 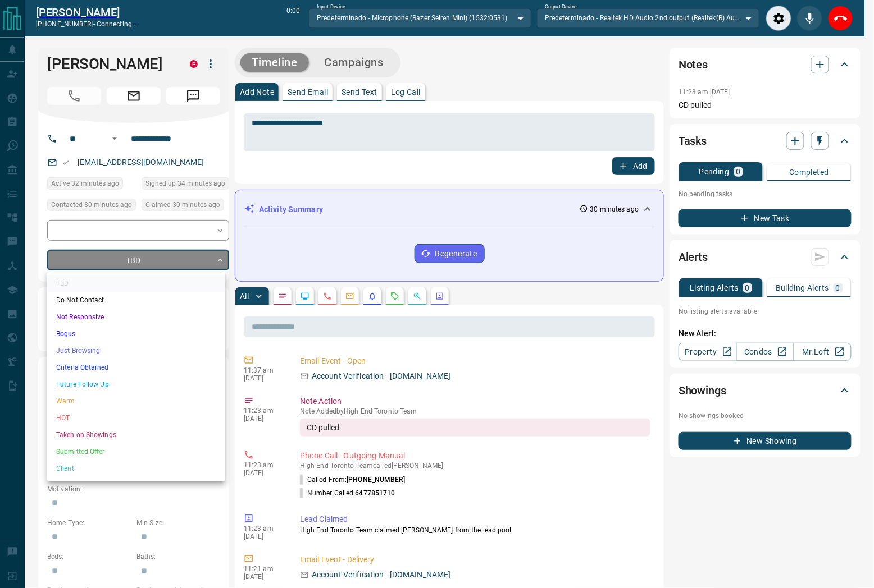 I want to click on li: Do Not Contact, so click(x=136, y=300).